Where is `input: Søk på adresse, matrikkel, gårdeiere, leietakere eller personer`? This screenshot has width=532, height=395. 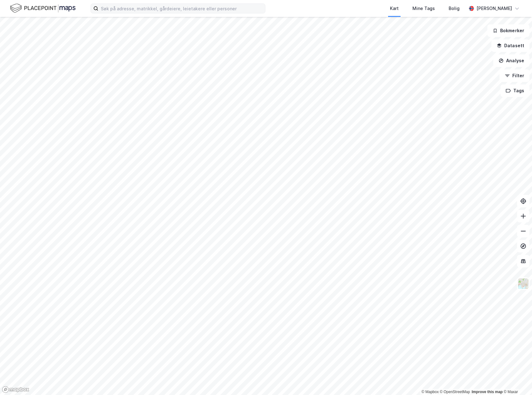 input: Søk på adresse, matrikkel, gårdeiere, leietakere eller personer is located at coordinates (182, 9).